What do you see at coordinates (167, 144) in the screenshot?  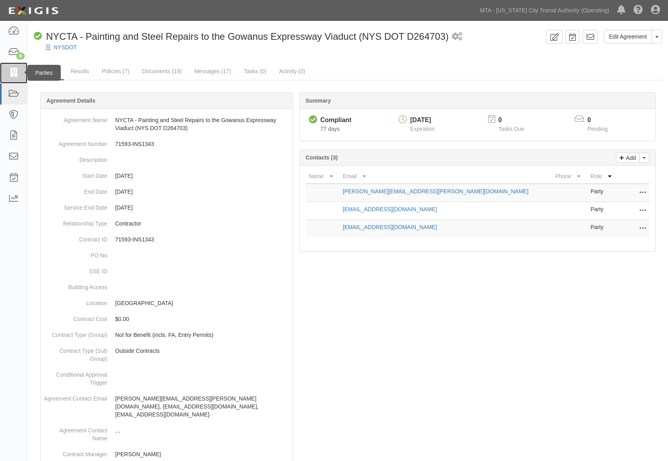 I see `dd: 71593-INS1343` at bounding box center [167, 144].